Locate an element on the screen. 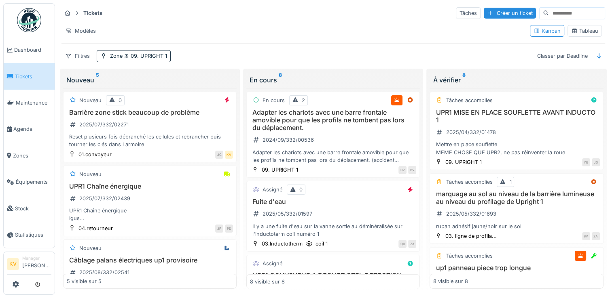 Image resolution: width=612 pixels, height=298 pixels. h3: Fuite d'eau is located at coordinates (333, 202).